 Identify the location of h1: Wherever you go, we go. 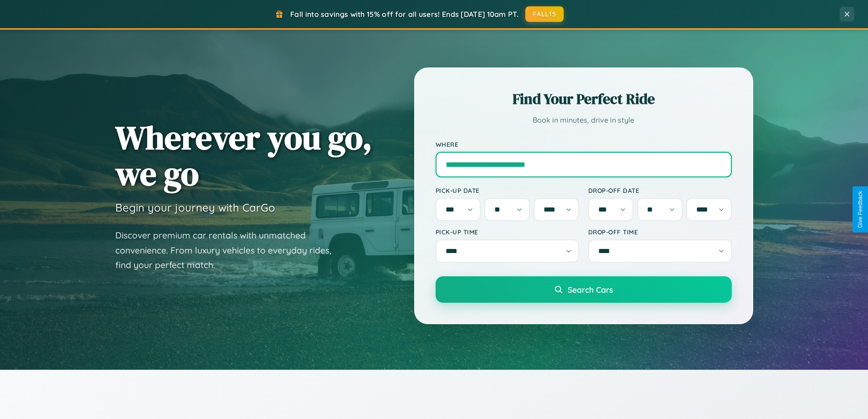
(243, 155).